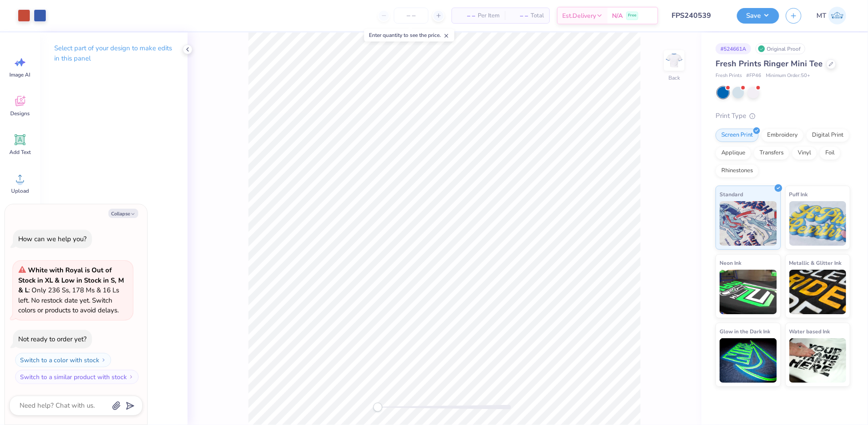  Describe the element at coordinates (815, 263) in the screenshot. I see `span: Metallic & Glitter Ink` at that location.